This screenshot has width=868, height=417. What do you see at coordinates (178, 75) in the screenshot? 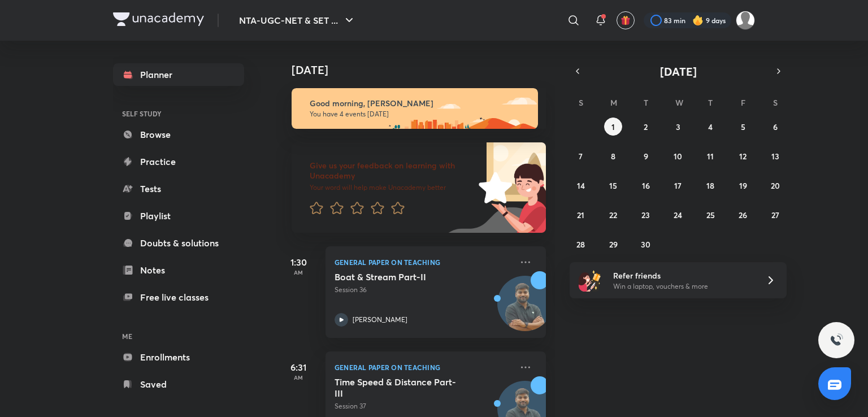
I see `a: Planner` at bounding box center [178, 75].